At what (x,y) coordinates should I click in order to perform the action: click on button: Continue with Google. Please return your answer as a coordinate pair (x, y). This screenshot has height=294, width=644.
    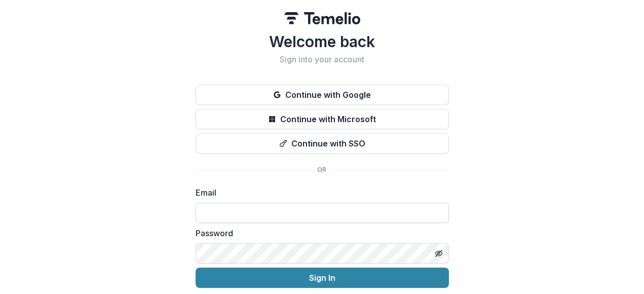
    Looking at the image, I should click on (322, 95).